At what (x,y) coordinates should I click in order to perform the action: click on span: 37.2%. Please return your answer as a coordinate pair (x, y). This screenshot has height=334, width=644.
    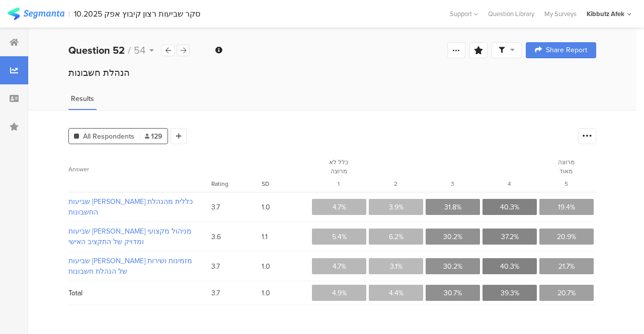
    Looking at the image, I should click on (510, 236).